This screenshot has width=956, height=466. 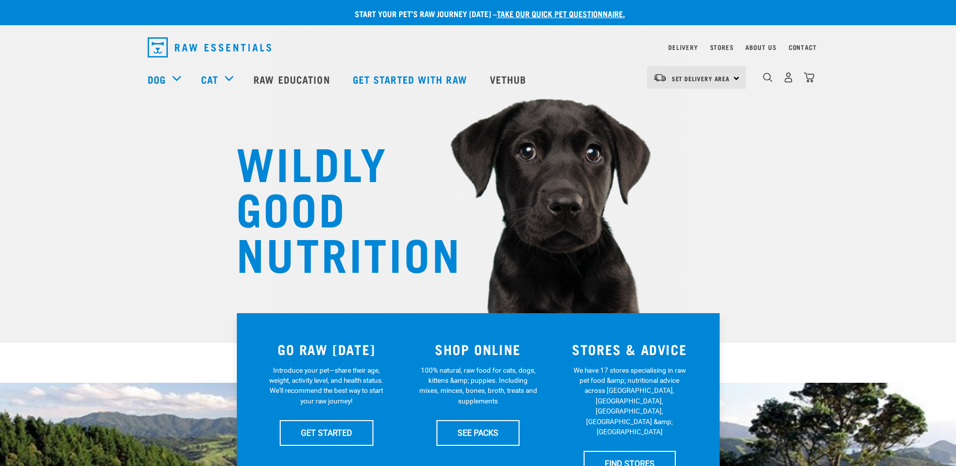 What do you see at coordinates (788, 77) in the screenshot?
I see `img: user.png` at bounding box center [788, 77].